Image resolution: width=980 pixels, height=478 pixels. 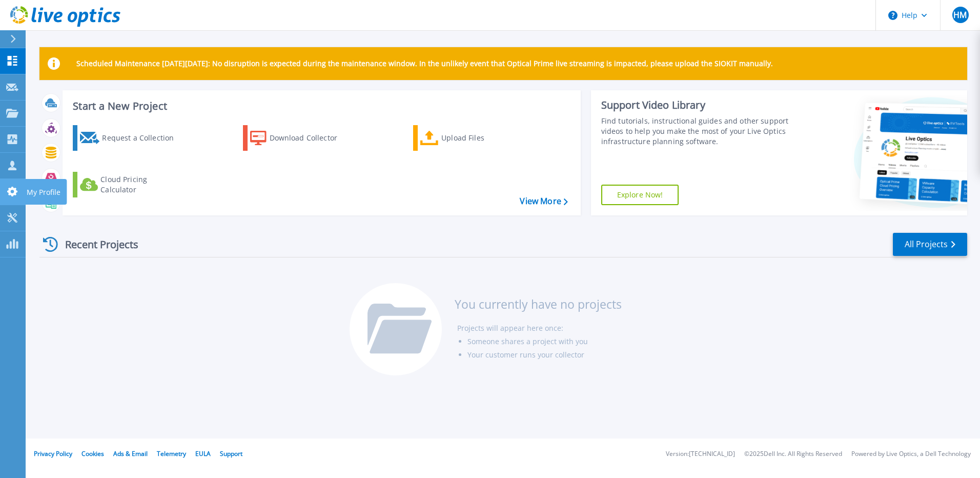 What do you see at coordinates (544, 355) in the screenshot?
I see `li: Your customer runs your collector` at bounding box center [544, 355].